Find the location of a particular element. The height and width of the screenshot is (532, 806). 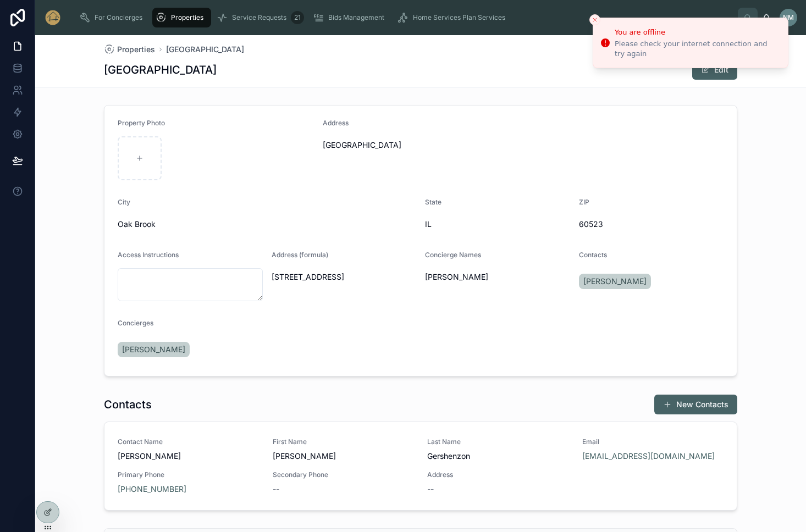

span: Contacts is located at coordinates (593, 255).